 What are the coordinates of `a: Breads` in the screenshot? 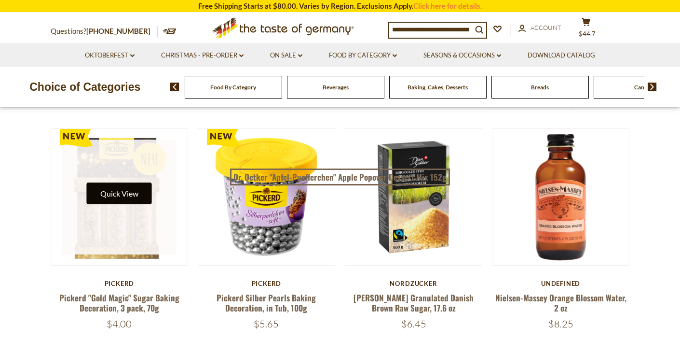 It's located at (540, 87).